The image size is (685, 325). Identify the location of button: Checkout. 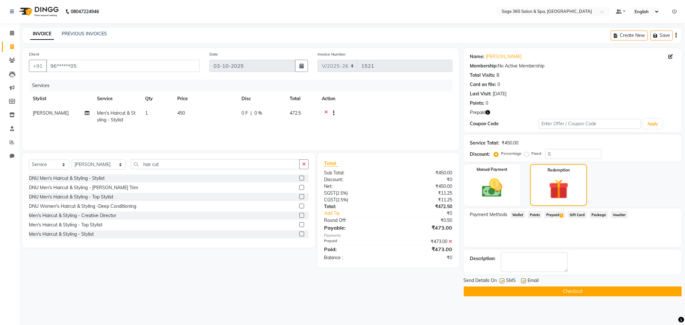
(573, 291).